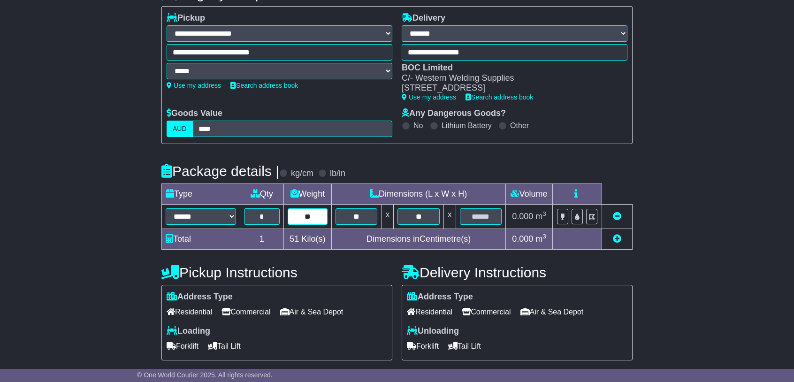 The width and height of the screenshot is (794, 382). What do you see at coordinates (201, 239) in the screenshot?
I see `td: Total` at bounding box center [201, 239].